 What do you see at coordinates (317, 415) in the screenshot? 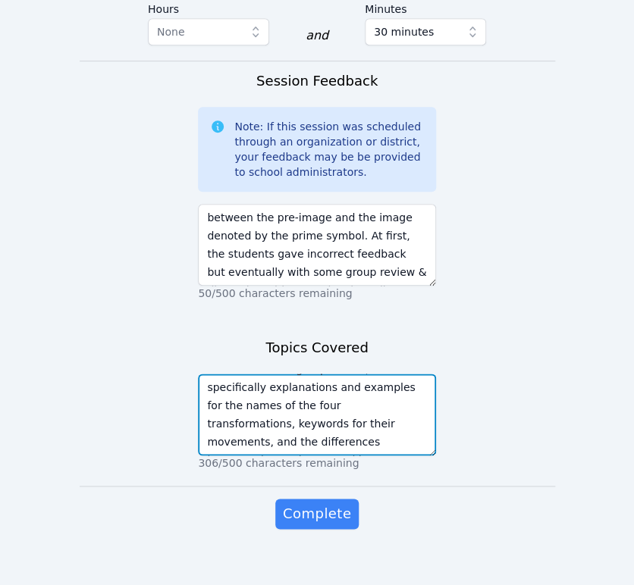
I see `textarea: Transformations group review, specifically explanations and examples for the names of the four tr...` at bounding box center [317, 415].